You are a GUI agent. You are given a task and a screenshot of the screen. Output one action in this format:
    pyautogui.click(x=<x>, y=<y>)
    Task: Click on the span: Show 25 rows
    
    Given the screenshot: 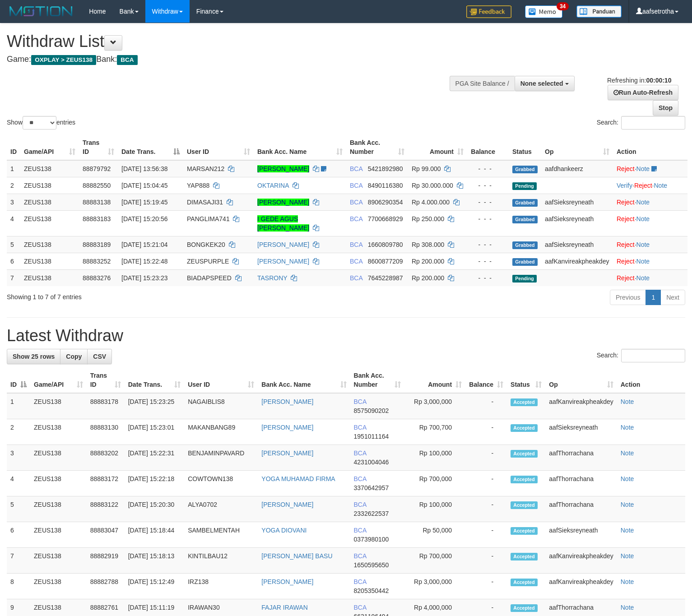 What is the action you would take?
    pyautogui.click(x=33, y=356)
    